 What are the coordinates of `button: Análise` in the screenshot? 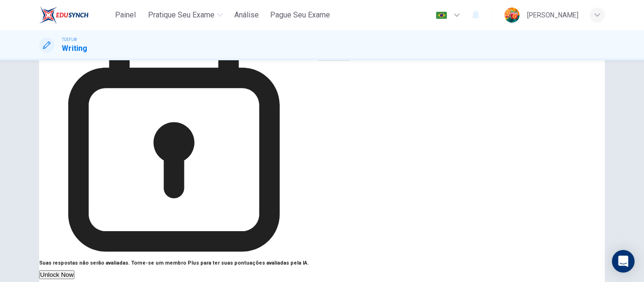 It's located at (246, 15).